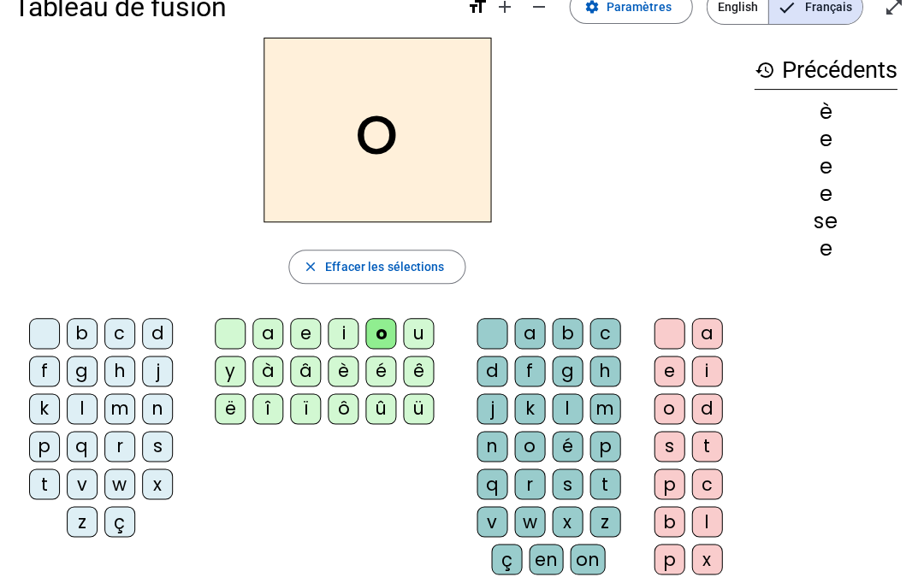 The image size is (924, 583). What do you see at coordinates (230, 372) in the screenshot?
I see `div: y` at bounding box center [230, 372].